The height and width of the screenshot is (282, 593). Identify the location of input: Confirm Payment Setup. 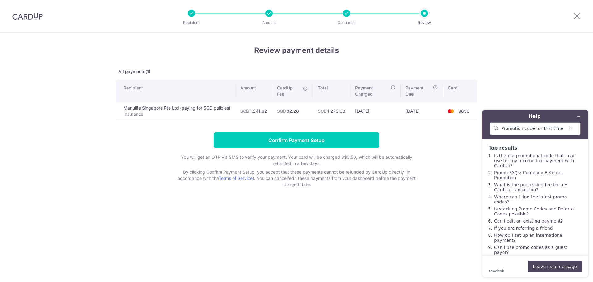
(297, 140).